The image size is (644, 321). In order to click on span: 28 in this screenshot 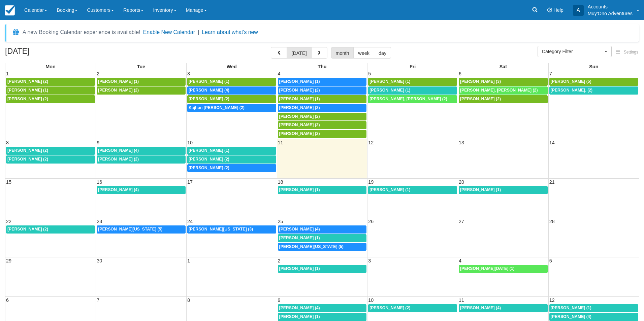, I will do `click(552, 221)`.